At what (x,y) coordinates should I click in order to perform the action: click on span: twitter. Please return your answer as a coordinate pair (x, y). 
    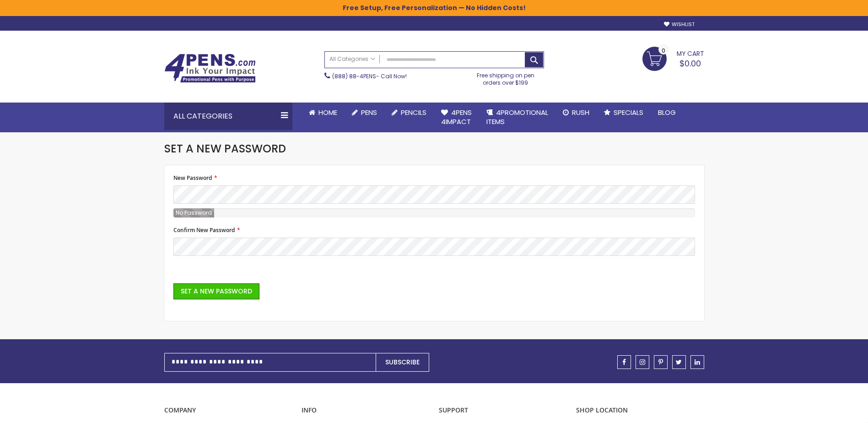
    Looking at the image, I should click on (679, 362).